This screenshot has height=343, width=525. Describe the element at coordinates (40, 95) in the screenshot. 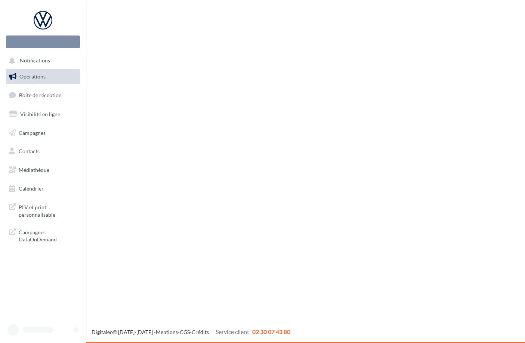

I see `span: Boîte de réception` at that location.